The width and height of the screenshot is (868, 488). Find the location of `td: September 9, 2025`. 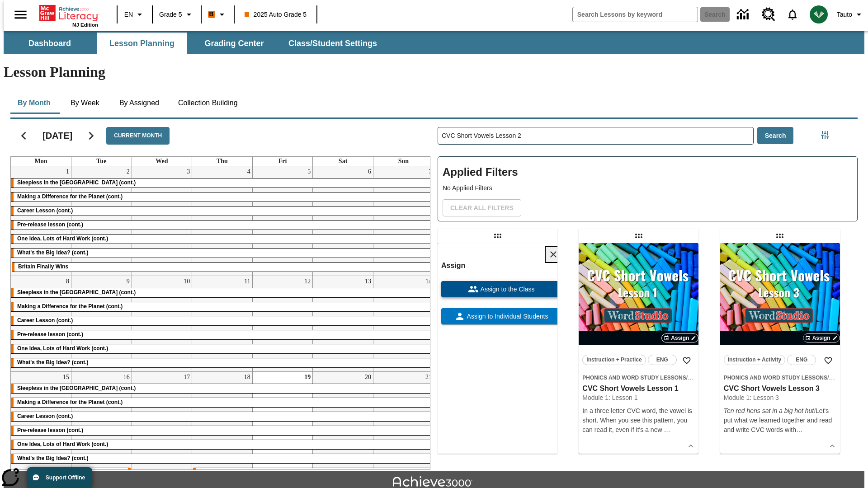

td: September 9, 2025 is located at coordinates (101, 324).